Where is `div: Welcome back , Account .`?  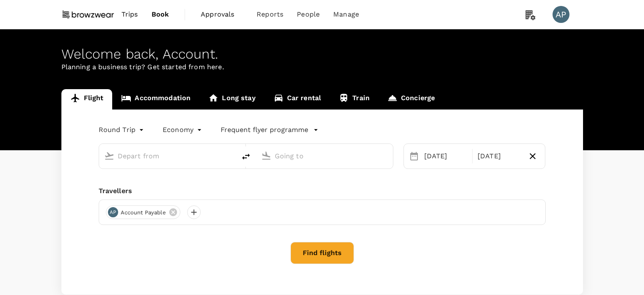
div: Welcome back , Account . is located at coordinates (322, 54).